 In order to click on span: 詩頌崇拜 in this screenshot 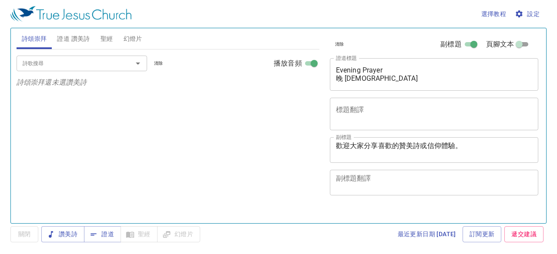, I will do `click(34, 39)`.